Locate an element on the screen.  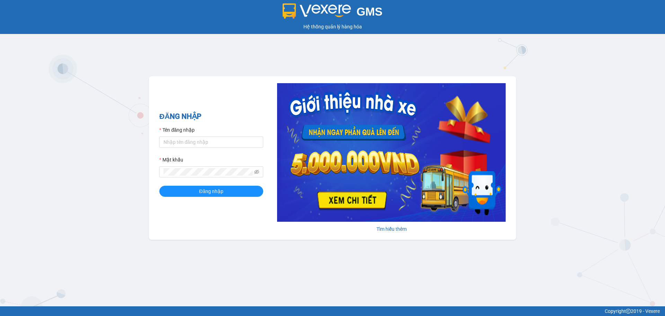
label: Mật khẩu is located at coordinates (171, 160).